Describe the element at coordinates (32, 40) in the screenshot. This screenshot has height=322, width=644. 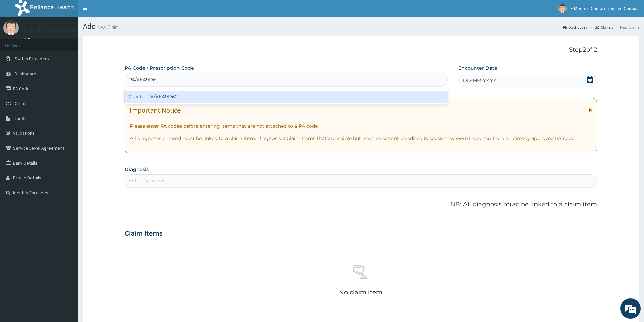
I see `a: Online` at that location.